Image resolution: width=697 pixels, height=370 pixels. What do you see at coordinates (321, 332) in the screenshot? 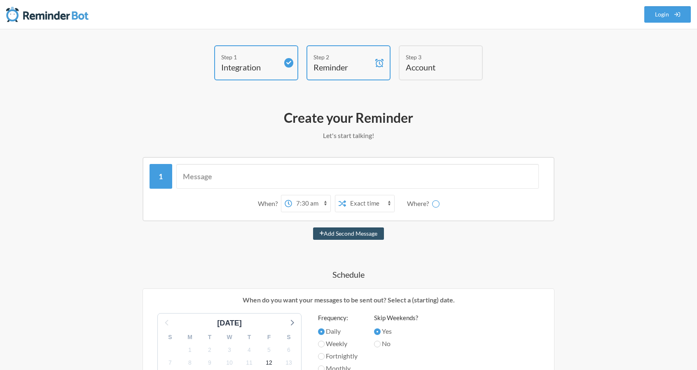
I see `input: Daily` at bounding box center [321, 332].